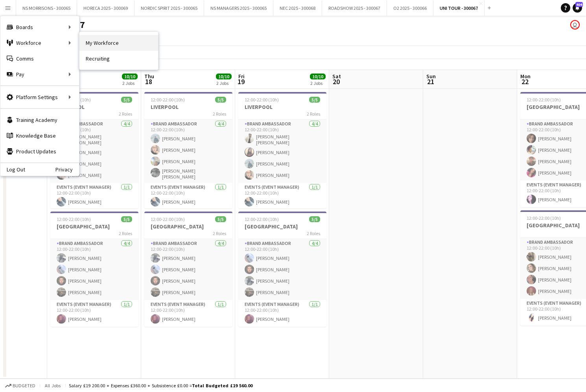  Describe the element at coordinates (239, 8) in the screenshot. I see `button: NS MANAGERS 2025 - 300065` at that location.